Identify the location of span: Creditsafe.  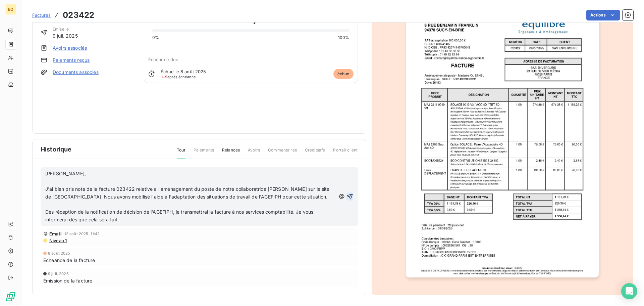
(315, 153).